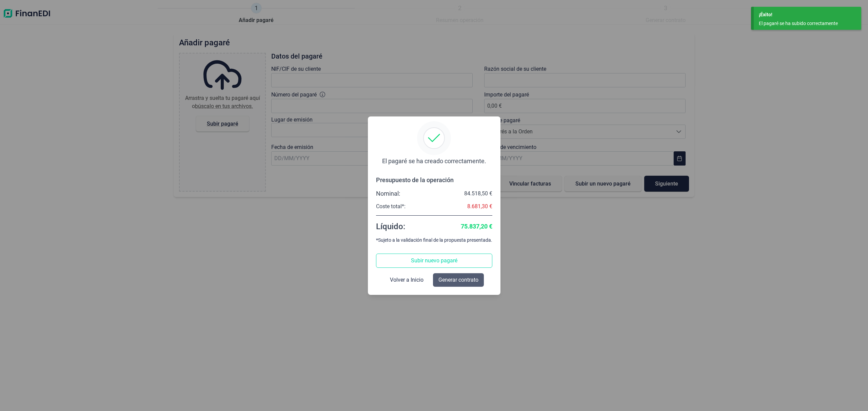 The height and width of the screenshot is (411, 868). Describe the element at coordinates (388, 193) in the screenshot. I see `div: Nominal:` at that location.